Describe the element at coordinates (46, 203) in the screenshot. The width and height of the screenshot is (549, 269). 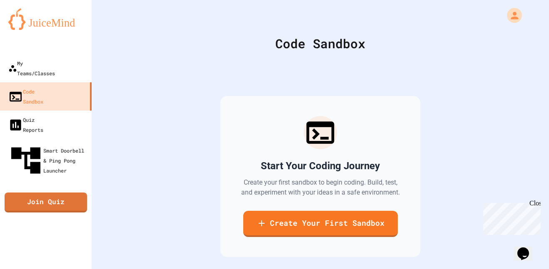
I see `a: Join Quiz` at that location.